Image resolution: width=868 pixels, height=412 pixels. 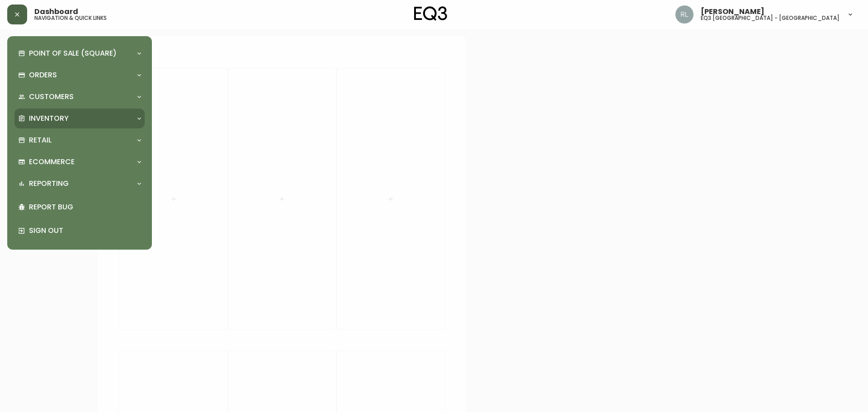 I want to click on p: Sign Out, so click(x=85, y=231).